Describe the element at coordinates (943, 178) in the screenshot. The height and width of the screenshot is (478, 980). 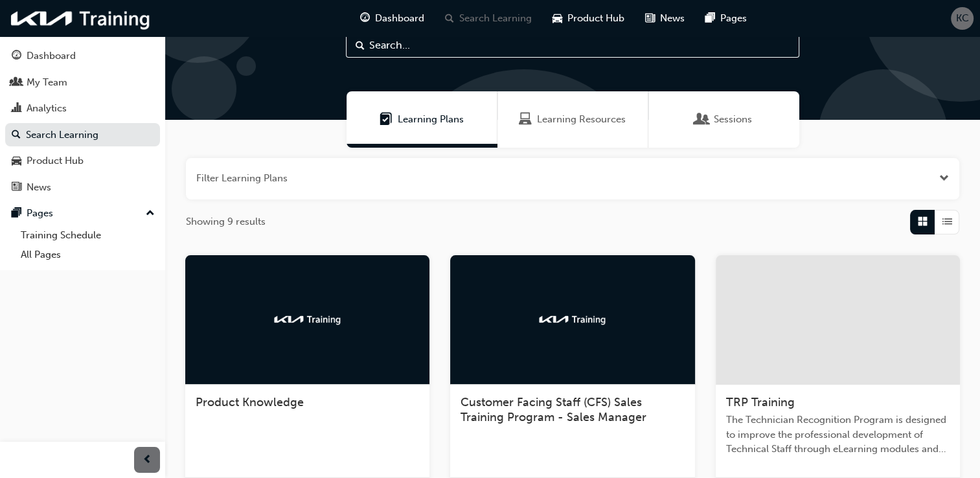
I see `button: Open the filter` at that location.